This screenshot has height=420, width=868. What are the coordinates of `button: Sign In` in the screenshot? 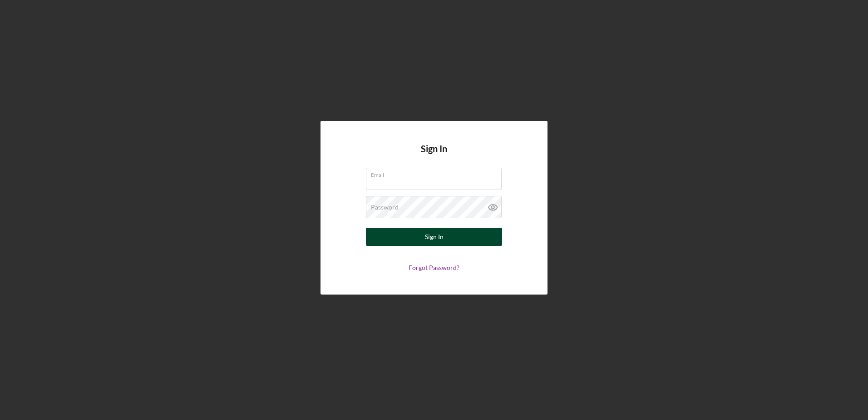 It's located at (434, 237).